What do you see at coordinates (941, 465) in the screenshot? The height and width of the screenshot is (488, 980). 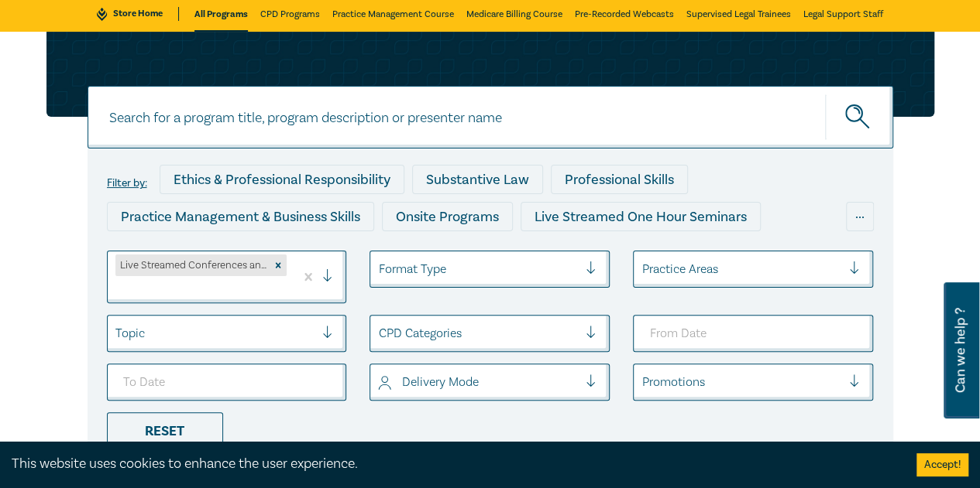 I see `button: Accept cookies` at bounding box center [941, 465].